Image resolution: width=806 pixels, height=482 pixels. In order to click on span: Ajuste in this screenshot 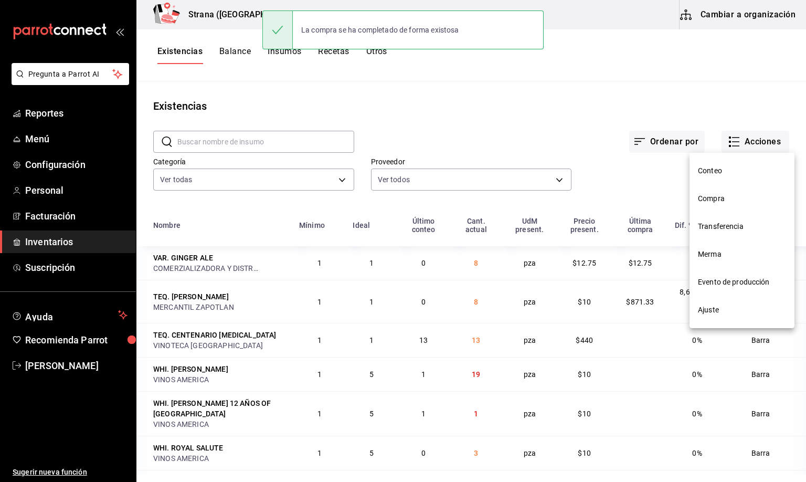, I will do `click(742, 310)`.